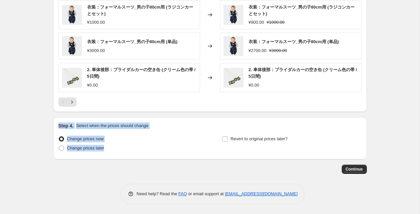  What do you see at coordinates (257, 51) in the screenshot?
I see `div: ¥2700.00` at bounding box center [257, 51].